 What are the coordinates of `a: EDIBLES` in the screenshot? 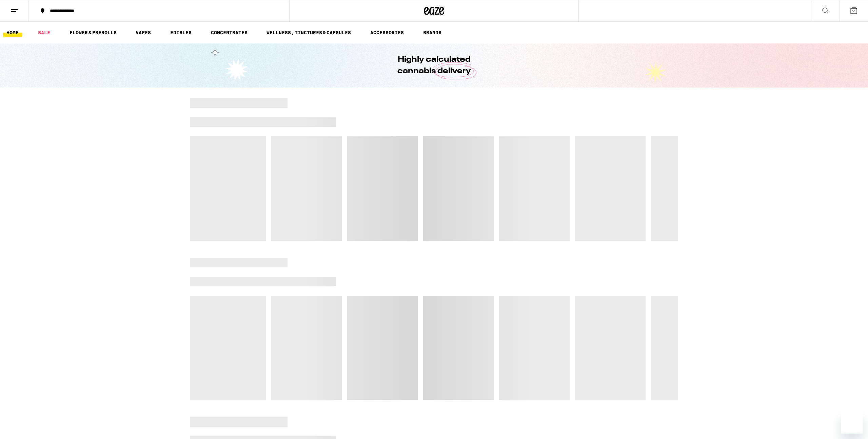 It's located at (181, 33).